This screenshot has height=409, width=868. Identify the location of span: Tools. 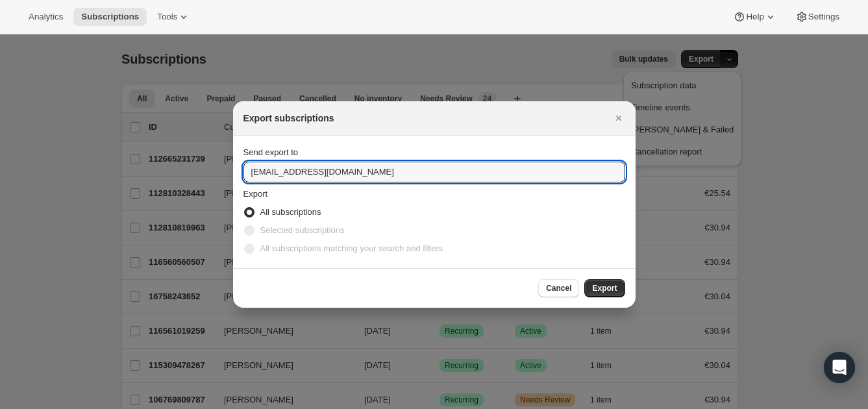
(166, 16).